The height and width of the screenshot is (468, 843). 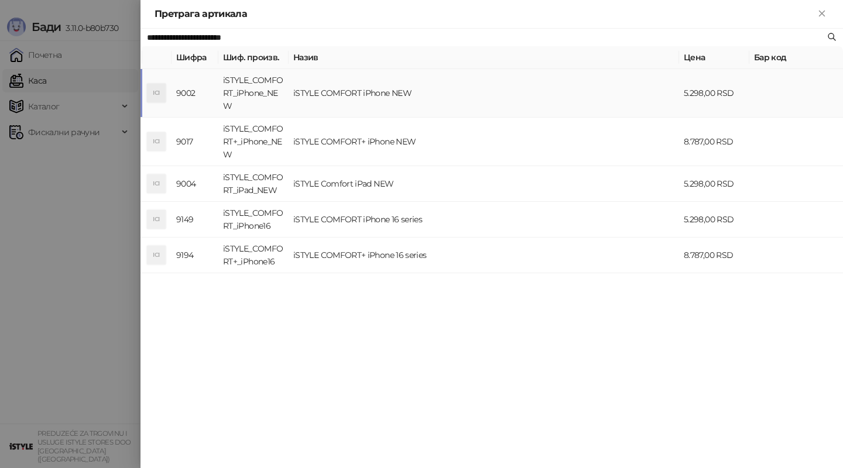 What do you see at coordinates (796, 57) in the screenshot?
I see `th: Бар код` at bounding box center [796, 57].